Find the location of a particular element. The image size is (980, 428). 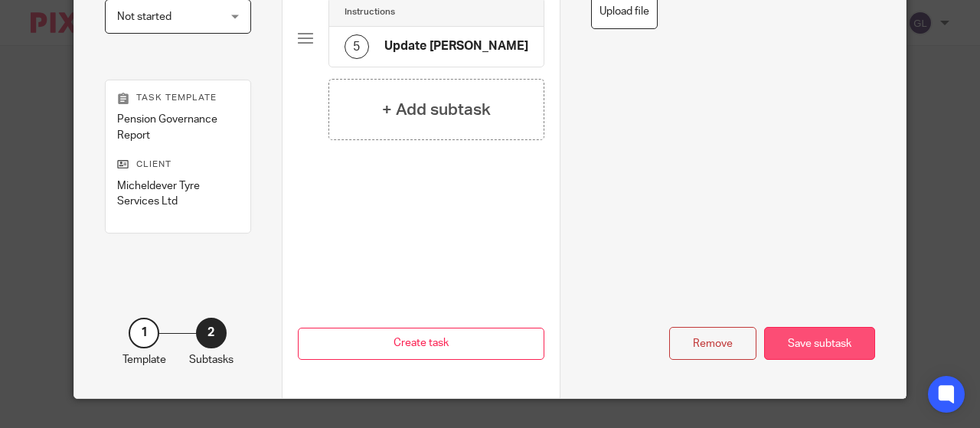

div: Save subtask is located at coordinates (819, 343).